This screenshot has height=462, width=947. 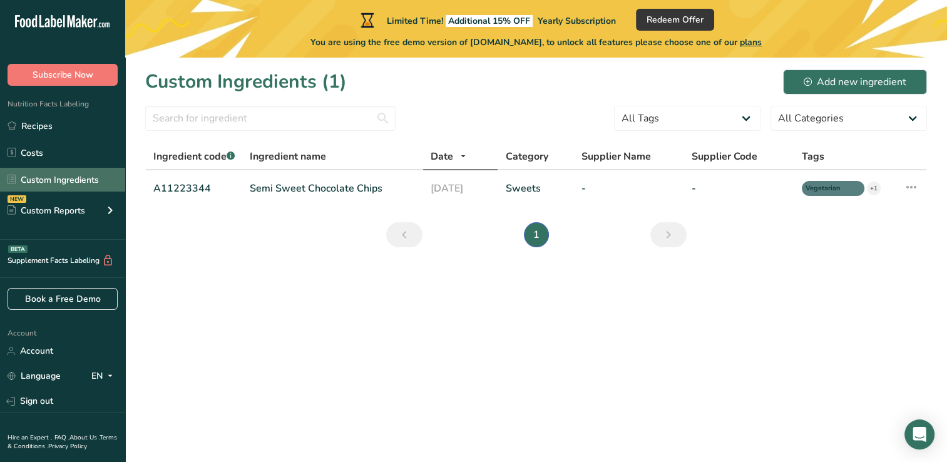 What do you see at coordinates (105, 376) in the screenshot?
I see `div: EN` at bounding box center [105, 376].